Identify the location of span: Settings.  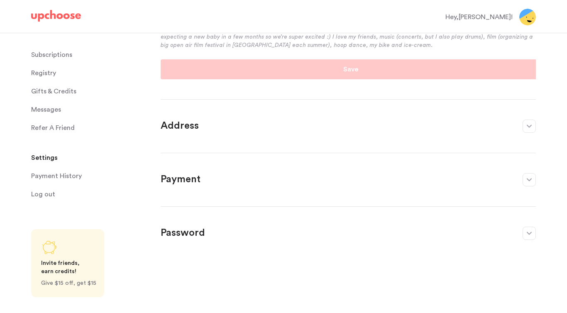
(44, 158).